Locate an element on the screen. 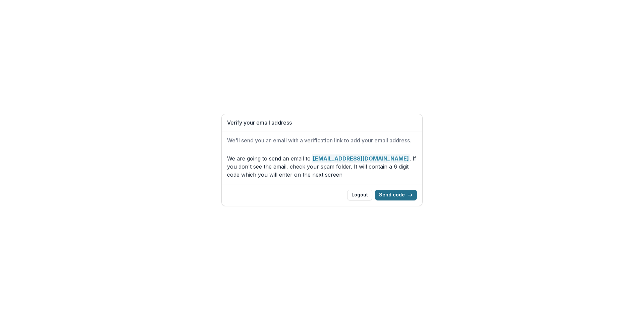  button: Logout is located at coordinates (360, 195).